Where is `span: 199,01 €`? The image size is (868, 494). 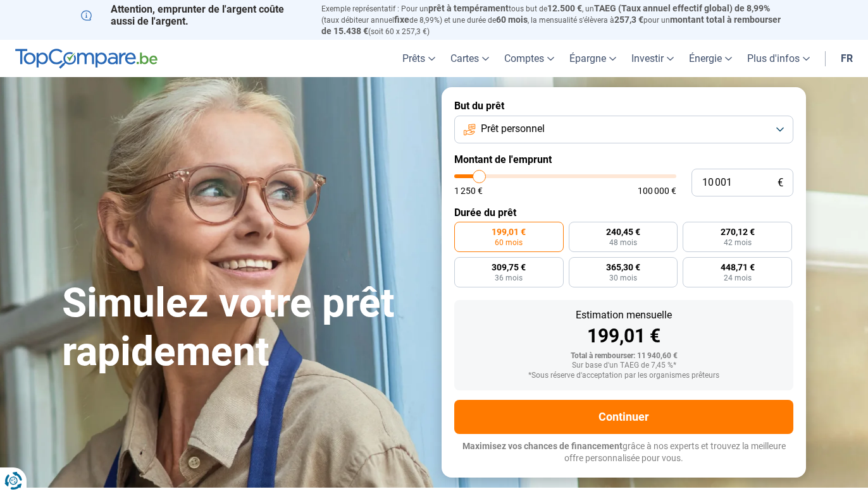
span: 199,01 € is located at coordinates (508, 232).